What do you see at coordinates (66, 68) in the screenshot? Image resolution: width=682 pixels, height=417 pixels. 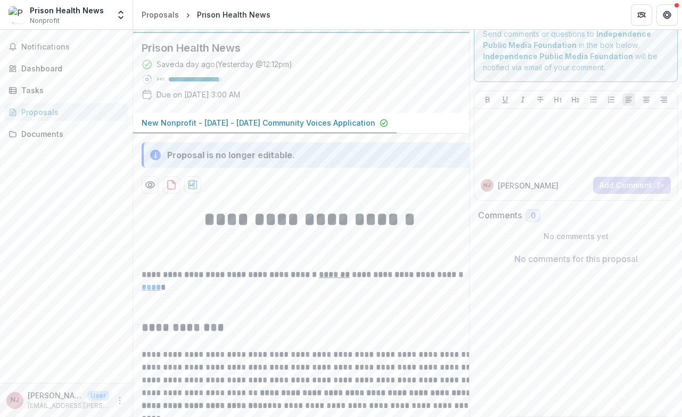 I see `a: Dashboard` at bounding box center [66, 68].